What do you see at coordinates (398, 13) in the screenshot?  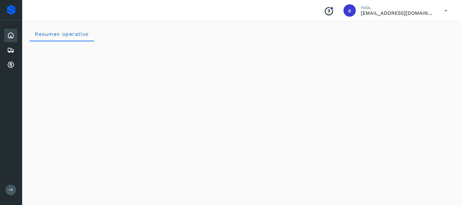 I see `p: cobranza@tms.com.mx` at bounding box center [398, 13].